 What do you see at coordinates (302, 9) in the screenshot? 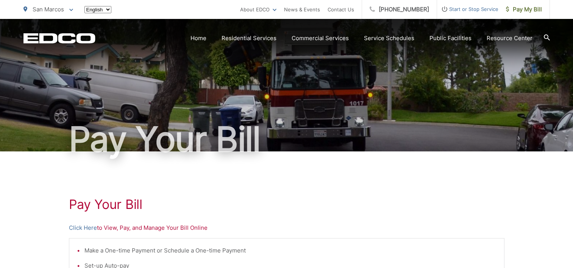
I see `a: News & Events` at bounding box center [302, 9].